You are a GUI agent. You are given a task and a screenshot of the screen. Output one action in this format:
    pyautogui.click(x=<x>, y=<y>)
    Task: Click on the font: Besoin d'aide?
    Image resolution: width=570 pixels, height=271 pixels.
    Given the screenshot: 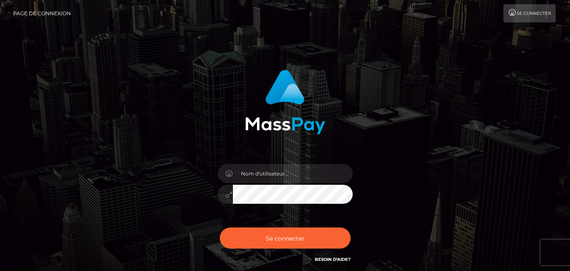 What is the action you would take?
    pyautogui.click(x=333, y=259)
    